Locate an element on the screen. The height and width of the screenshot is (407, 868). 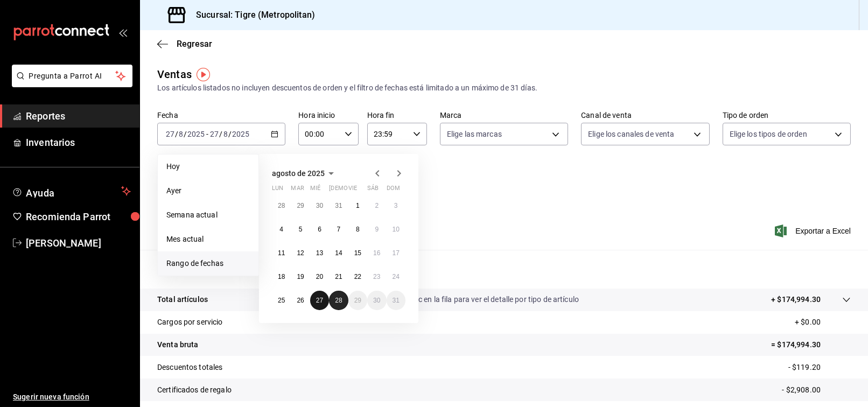
button: 16 de agosto de 2025 is located at coordinates (376, 253).